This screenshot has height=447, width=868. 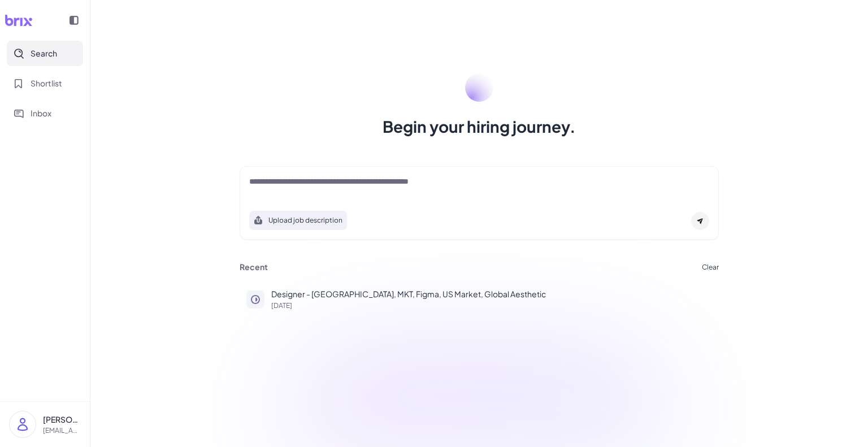 I want to click on button: Search, so click(x=45, y=53).